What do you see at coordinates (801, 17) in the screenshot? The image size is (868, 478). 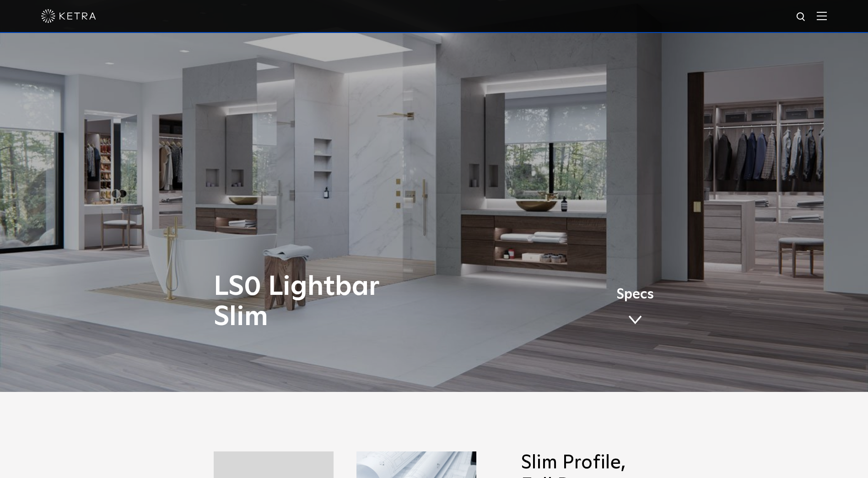 I see `img: search icon` at bounding box center [801, 17].